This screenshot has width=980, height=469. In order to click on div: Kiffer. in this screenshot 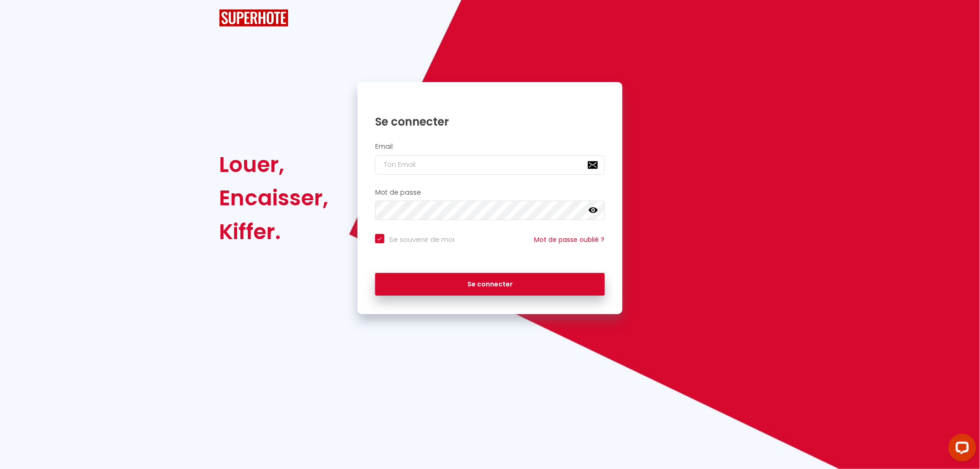, I will do `click(274, 232)`.